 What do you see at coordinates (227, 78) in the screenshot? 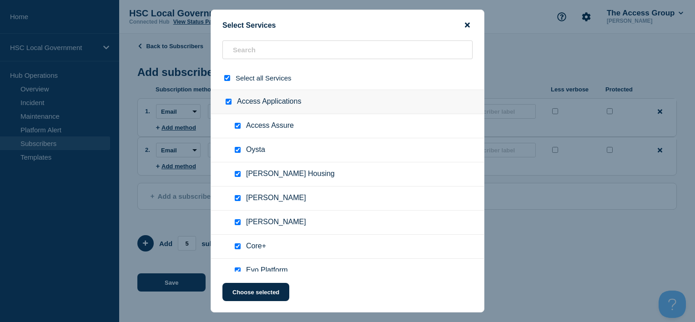
I see `input: select all checkbox` at bounding box center [227, 78].